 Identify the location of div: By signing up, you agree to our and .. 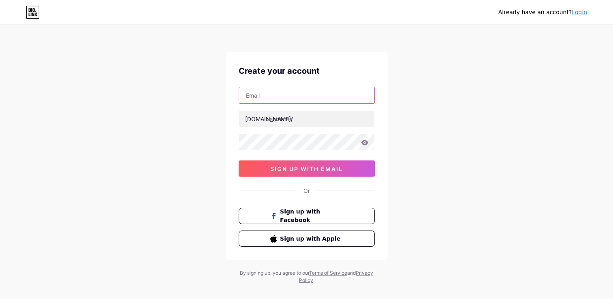
(307, 277).